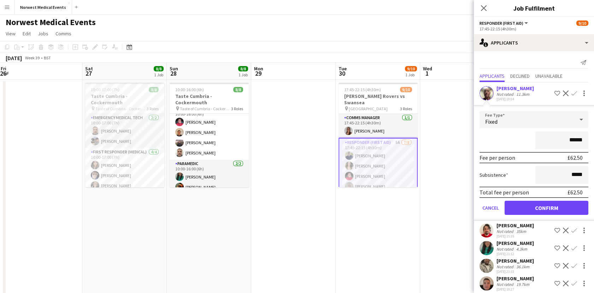  I want to click on div: 10:00-17:00 (7h)8/8Taste Cumbria - Cockermouth Taste of Cumbria - Cockermouth3 RolesEmergency Med..., so click(125, 135).